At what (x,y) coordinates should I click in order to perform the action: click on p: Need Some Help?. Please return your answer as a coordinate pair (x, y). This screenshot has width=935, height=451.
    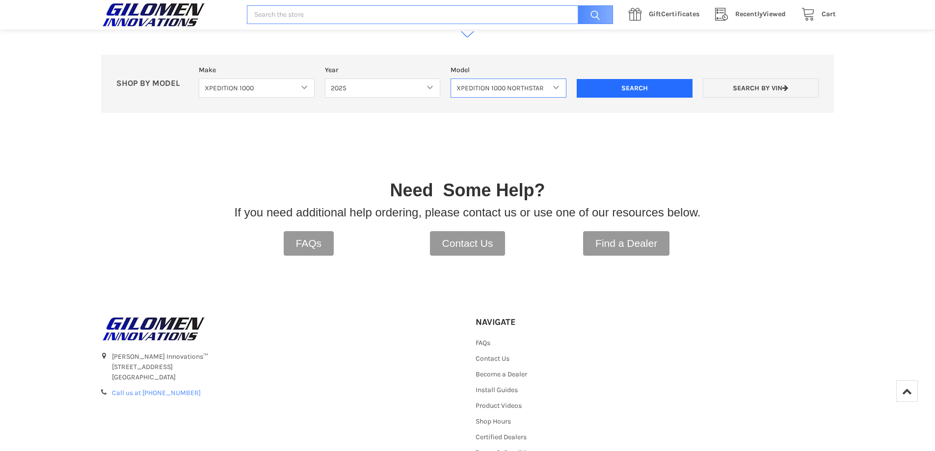
    Looking at the image, I should click on (467, 191).